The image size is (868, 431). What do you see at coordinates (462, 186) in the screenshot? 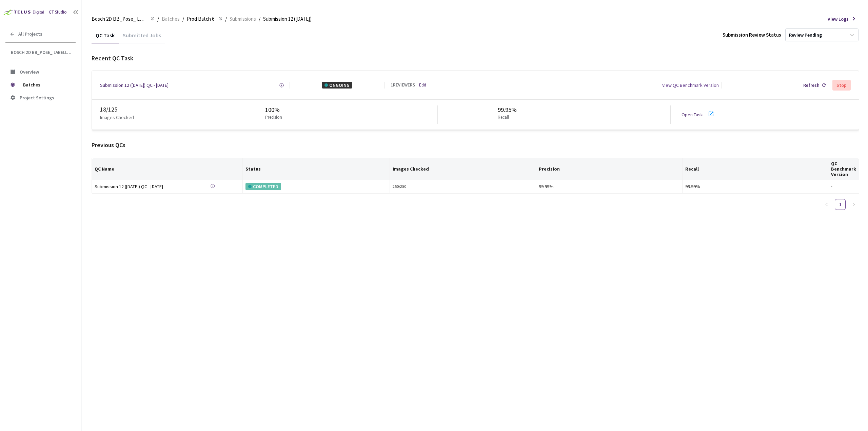
I see `div: 250 / 250` at bounding box center [462, 186].